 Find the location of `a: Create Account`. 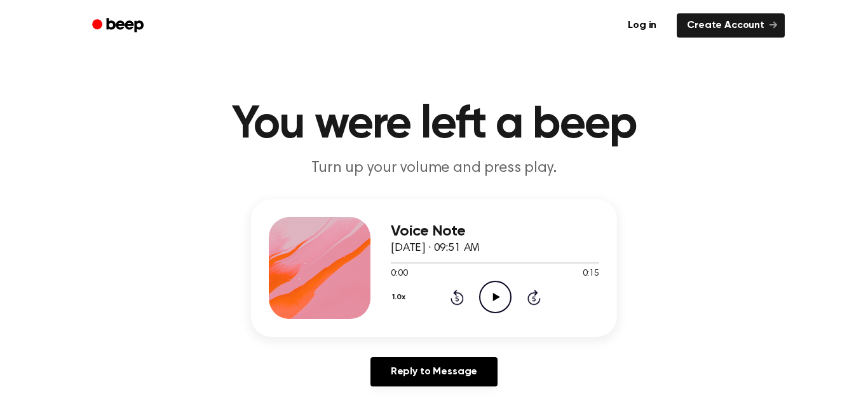

a: Create Account is located at coordinates (731, 25).